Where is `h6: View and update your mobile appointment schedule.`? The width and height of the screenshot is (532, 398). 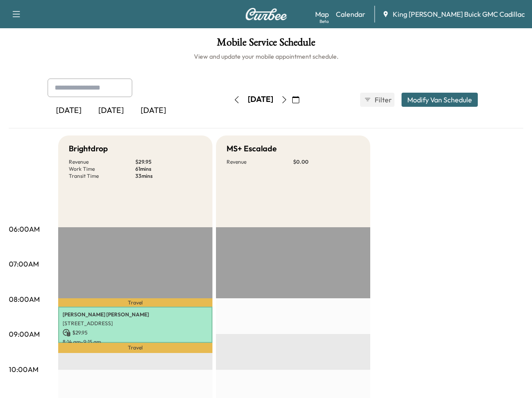
h6: View and update your mobile appointment schedule. is located at coordinates (266, 57).